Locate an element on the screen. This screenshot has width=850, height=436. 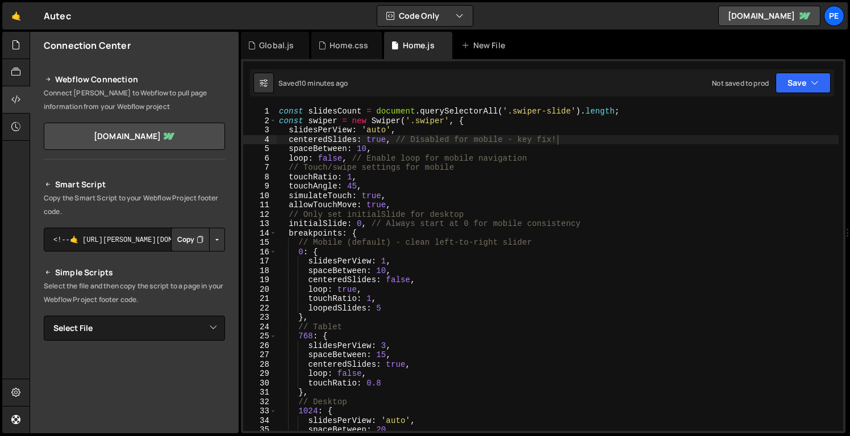
div: 2 is located at coordinates (260, 121).